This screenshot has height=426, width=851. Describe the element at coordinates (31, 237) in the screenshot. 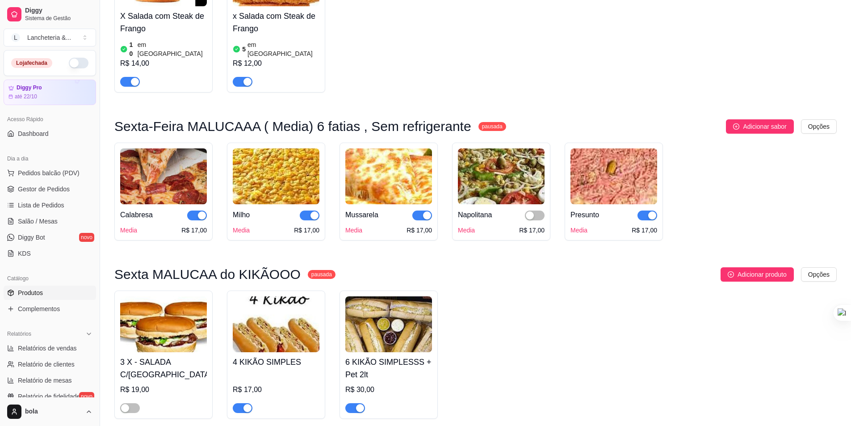

I see `span: Diggy Bot` at that location.